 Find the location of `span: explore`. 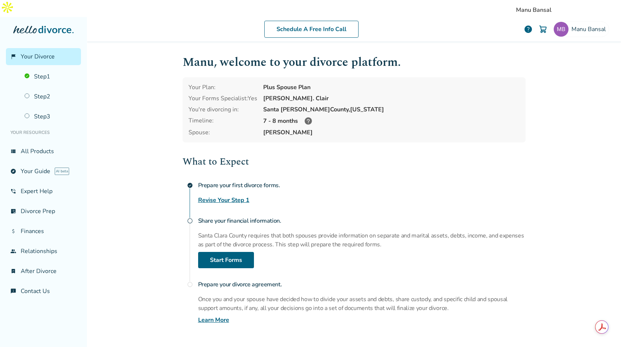

span: explore is located at coordinates (13, 171).